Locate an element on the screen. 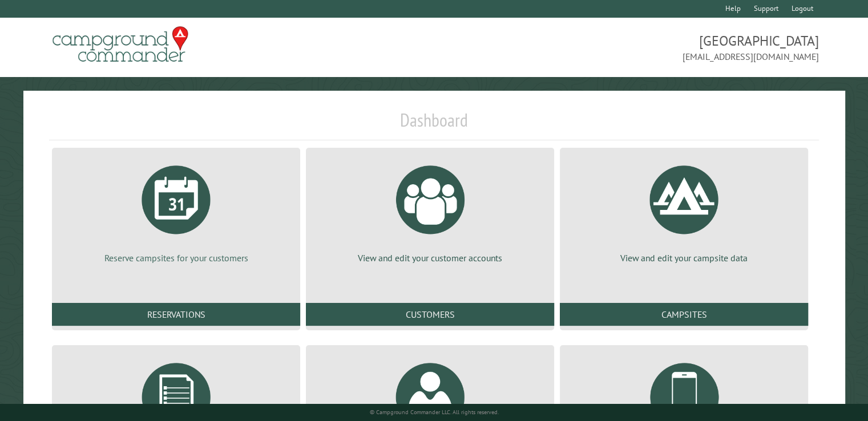  p: View and edit your customer accounts is located at coordinates (429, 258).